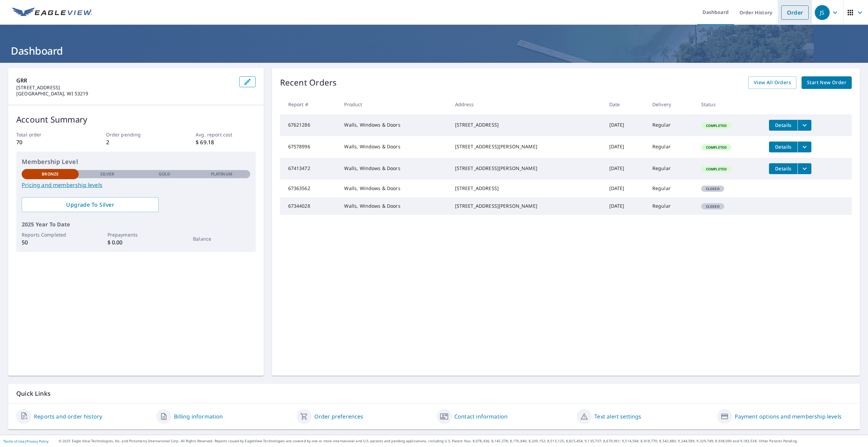 The width and height of the screenshot is (868, 447). I want to click on img: EV Logo, so click(52, 13).